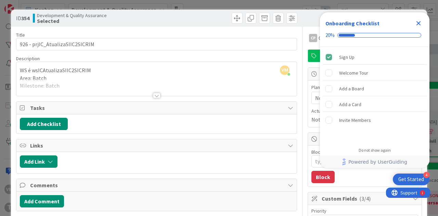  What do you see at coordinates (375, 90) in the screenshot?
I see `div: Checklist Container` at bounding box center [375, 90].